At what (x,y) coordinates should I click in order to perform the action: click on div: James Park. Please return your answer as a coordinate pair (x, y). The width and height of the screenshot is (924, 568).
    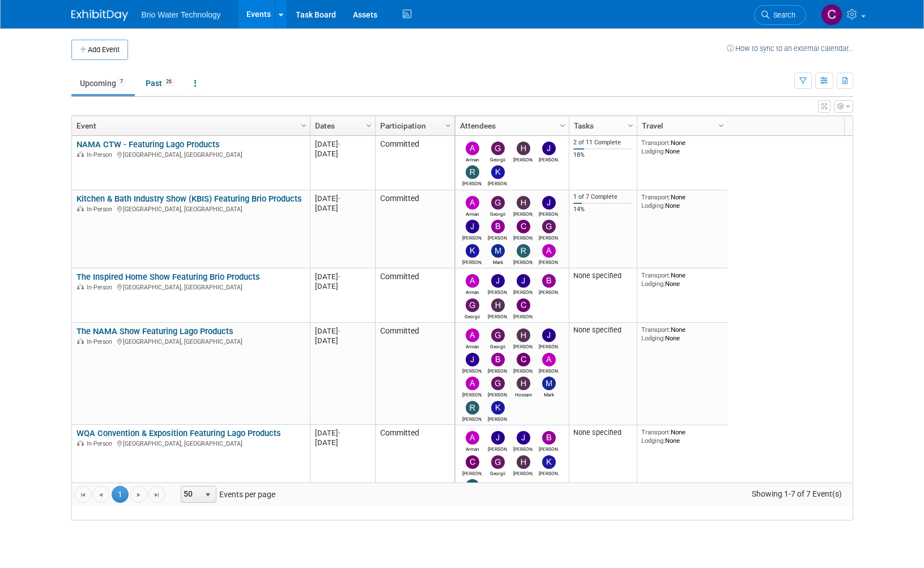
    Looking at the image, I should click on (472, 237).